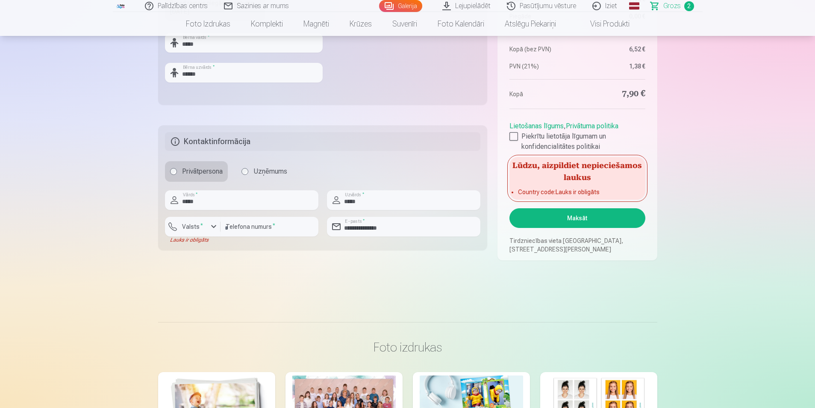  I want to click on dd: 6,52 €, so click(614, 49).